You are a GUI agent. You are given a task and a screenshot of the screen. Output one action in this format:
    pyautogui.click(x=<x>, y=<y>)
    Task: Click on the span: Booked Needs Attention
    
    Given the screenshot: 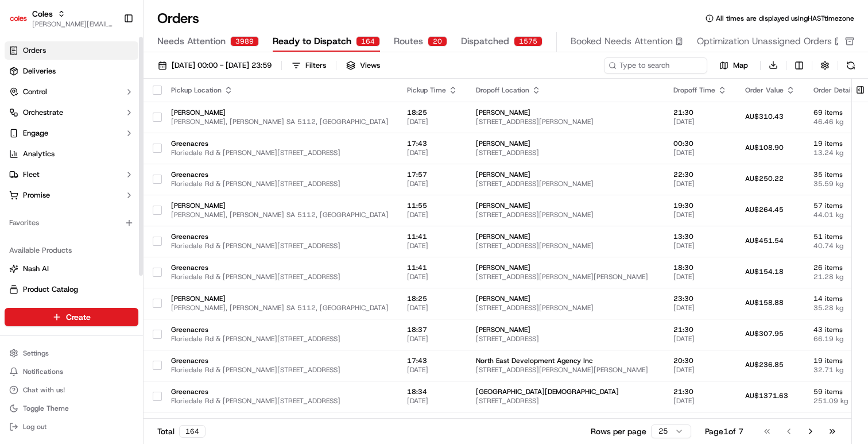 What is the action you would take?
    pyautogui.click(x=622, y=41)
    